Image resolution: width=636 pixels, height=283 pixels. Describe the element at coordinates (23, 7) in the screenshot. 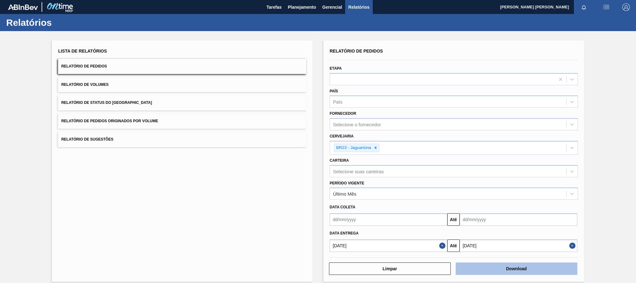

I see `img: TNhmsLtSVTkK8tSr43FrP2fwEKptu5GPRR3wAAAABJRU5ErkJggg==` at that location.